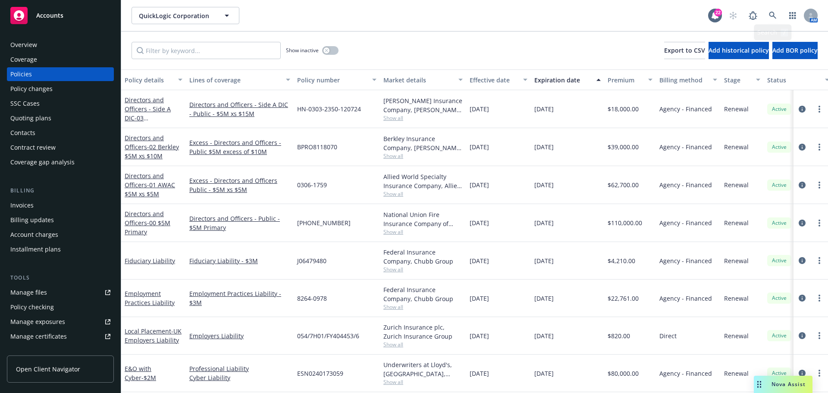 This screenshot has height=393, width=828. What do you see at coordinates (240, 109) in the screenshot?
I see `a: Directors and Officers - Side A DIC - Public - $5M xs $15M` at bounding box center [240, 109].